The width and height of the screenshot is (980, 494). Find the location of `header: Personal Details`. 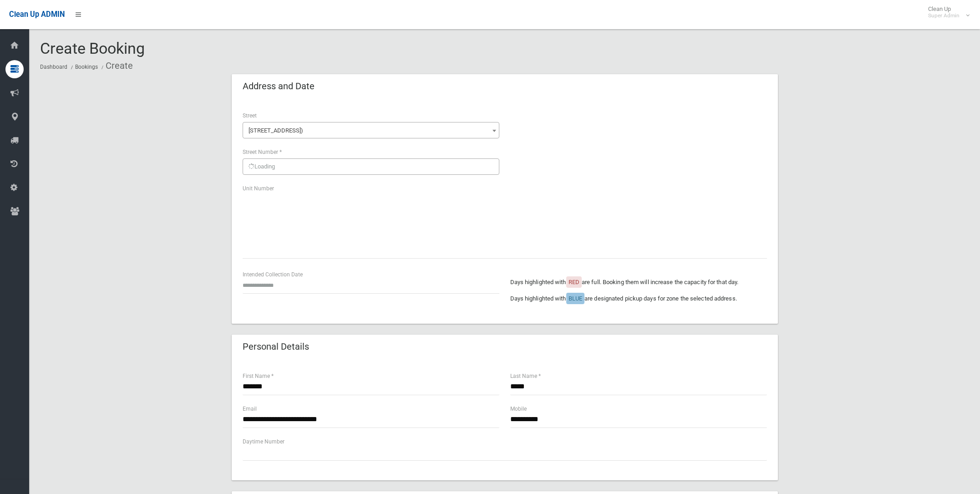

header: Personal Details is located at coordinates (276, 346).